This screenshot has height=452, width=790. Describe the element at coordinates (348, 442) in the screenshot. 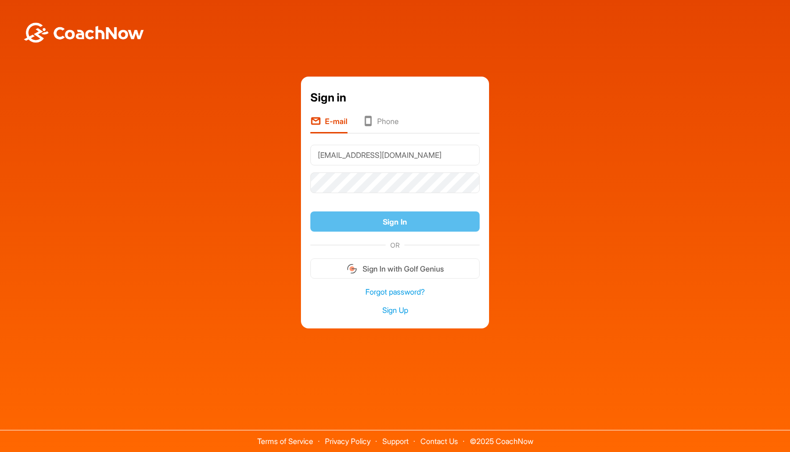

I see `a: Privacy Policy` at that location.